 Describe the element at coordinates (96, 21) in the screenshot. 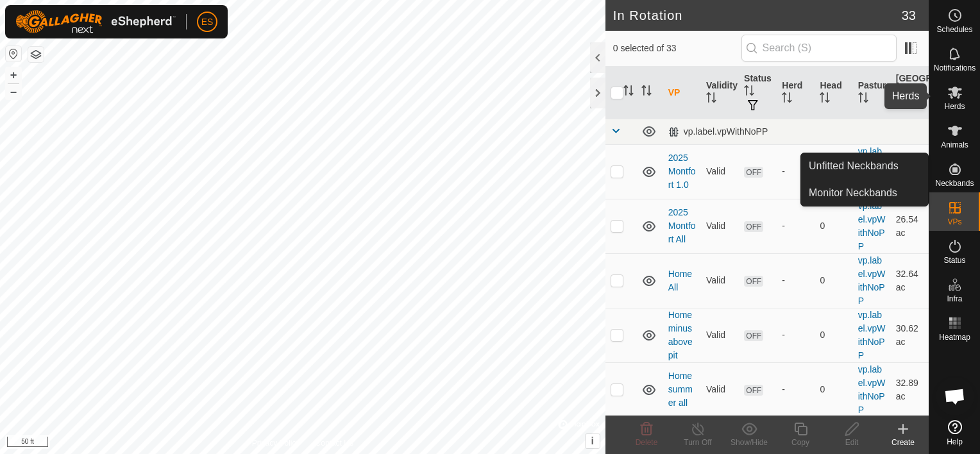

I see `img: Gallagher Logo` at that location.